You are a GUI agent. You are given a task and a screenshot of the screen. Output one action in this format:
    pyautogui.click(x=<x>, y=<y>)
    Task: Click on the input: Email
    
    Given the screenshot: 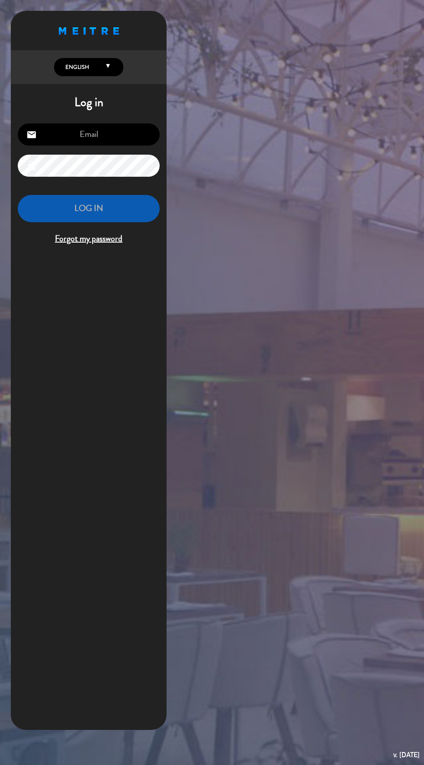 What is the action you would take?
    pyautogui.click(x=89, y=134)
    